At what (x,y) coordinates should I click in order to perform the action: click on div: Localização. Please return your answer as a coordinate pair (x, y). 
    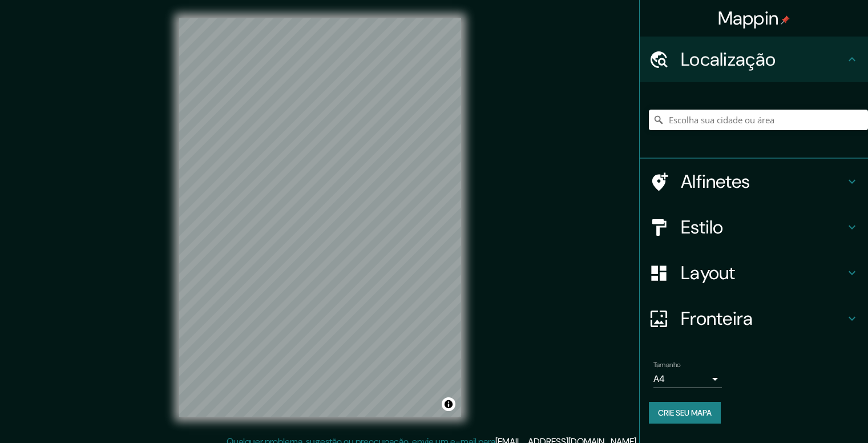
    Looking at the image, I should click on (754, 59).